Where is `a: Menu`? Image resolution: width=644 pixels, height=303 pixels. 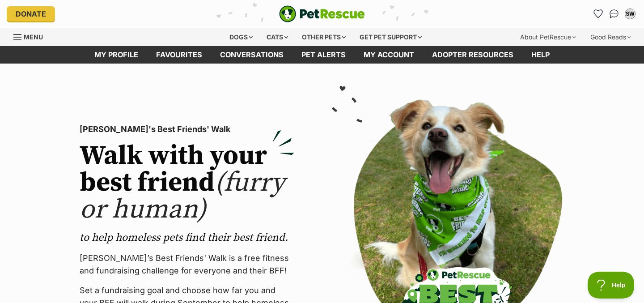
a: Menu is located at coordinates (31, 36).